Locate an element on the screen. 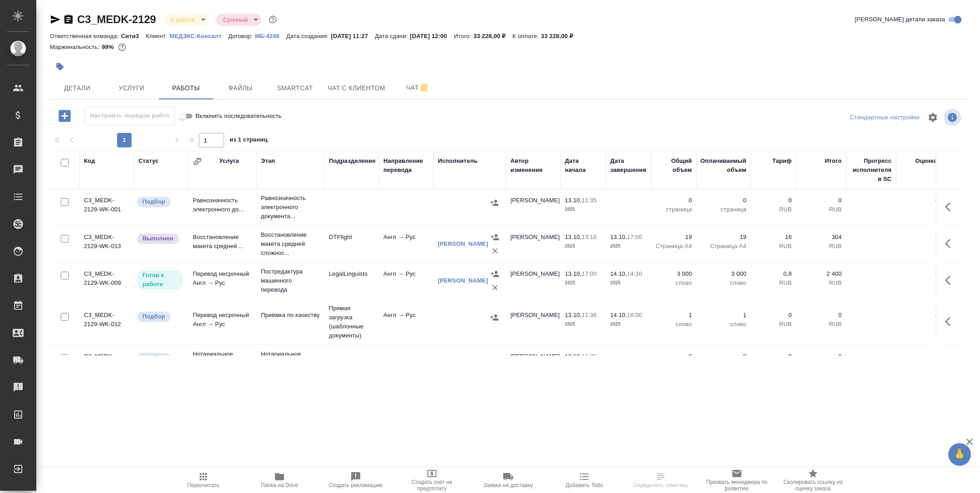  button: Призвать менеджера по развитию is located at coordinates (737, 480).